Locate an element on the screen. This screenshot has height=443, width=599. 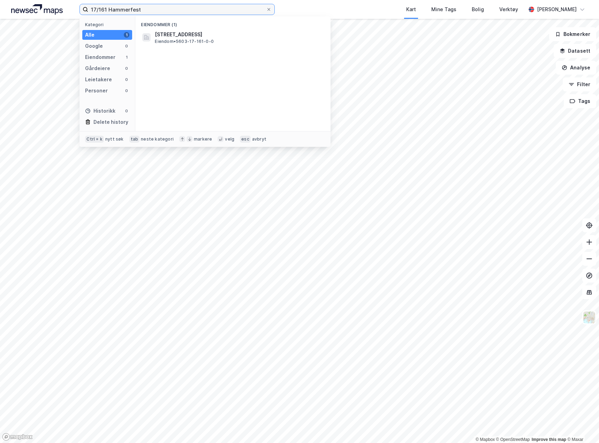
button: Bokmerker is located at coordinates (573, 34).